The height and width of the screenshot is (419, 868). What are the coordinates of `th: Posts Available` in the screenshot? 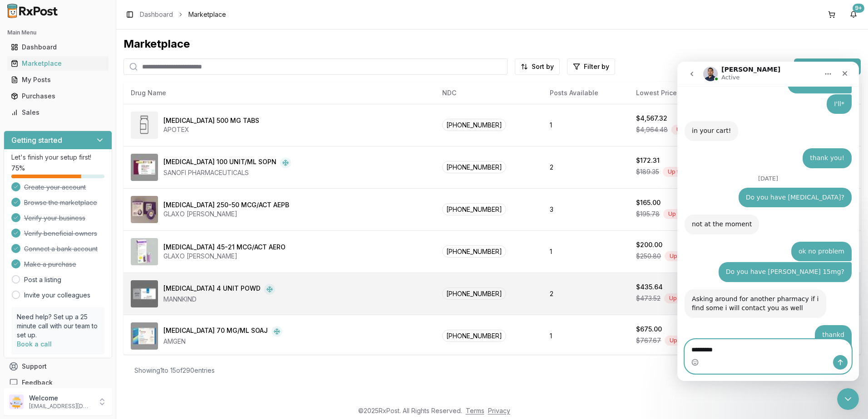 It's located at (586, 93).